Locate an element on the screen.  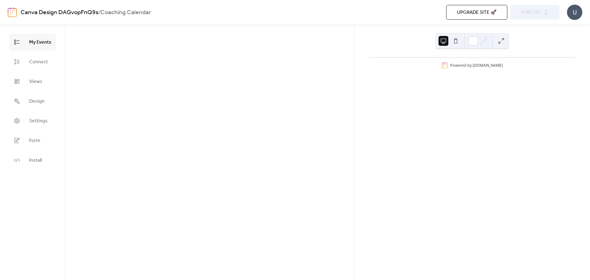
div: Powered by is located at coordinates (476, 65).